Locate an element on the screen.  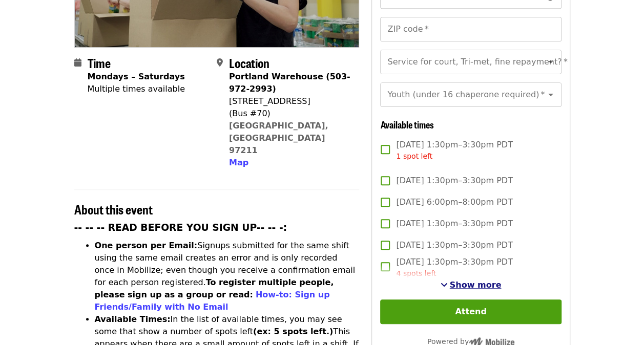
strong: Mondays – Saturdays is located at coordinates (136, 76).